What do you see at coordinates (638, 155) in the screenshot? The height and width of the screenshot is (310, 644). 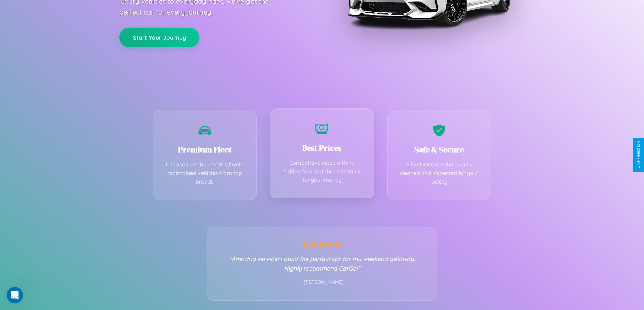 I see `div: Give Feedback` at bounding box center [638, 155].